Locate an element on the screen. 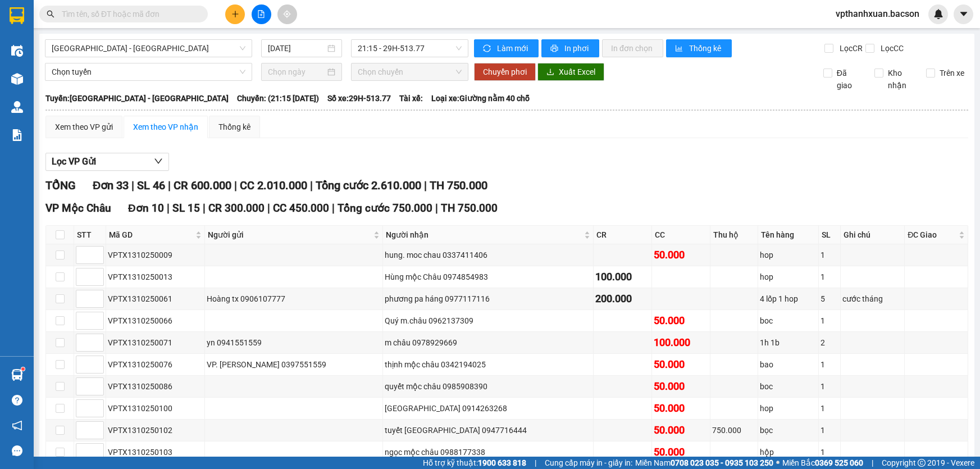  div: phương pa háng 0977117116 is located at coordinates (488, 299).